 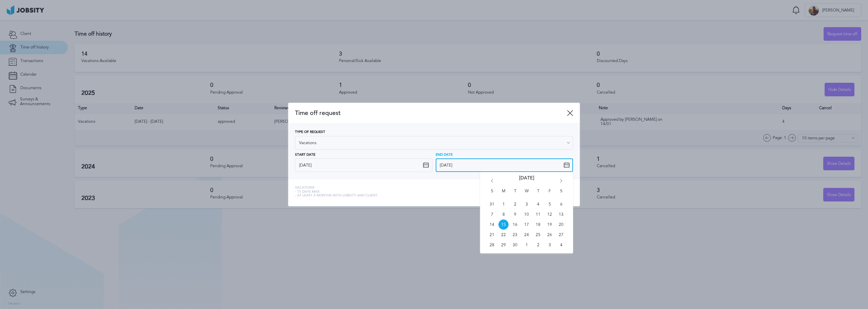 I want to click on span: Fri Sep 05 2025, so click(x=549, y=205).